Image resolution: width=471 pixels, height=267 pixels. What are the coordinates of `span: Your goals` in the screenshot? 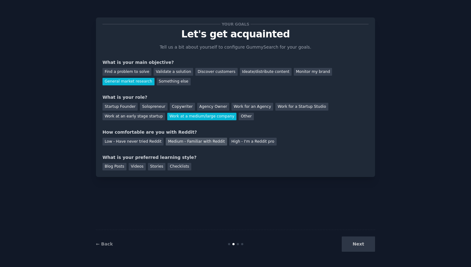 It's located at (236, 24).